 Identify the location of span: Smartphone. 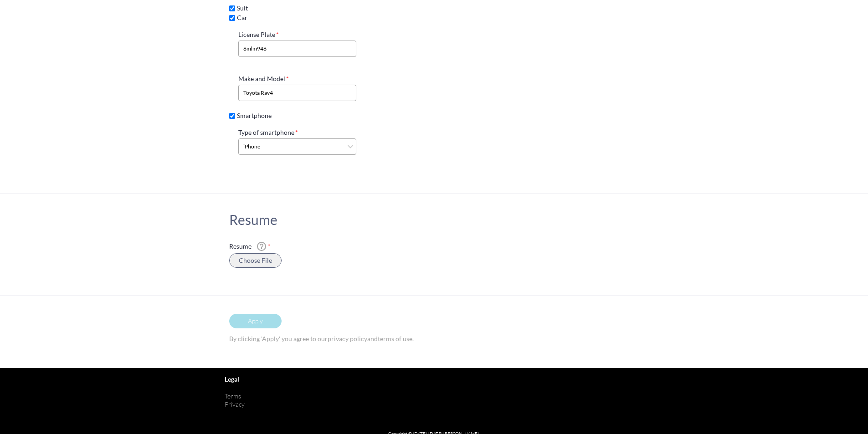
(254, 115).